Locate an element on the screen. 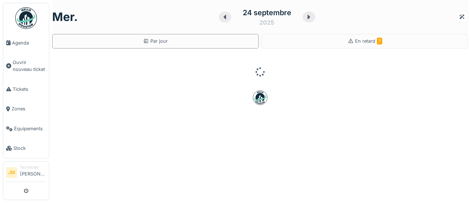 The image size is (471, 203). span: Zones is located at coordinates (29, 109).